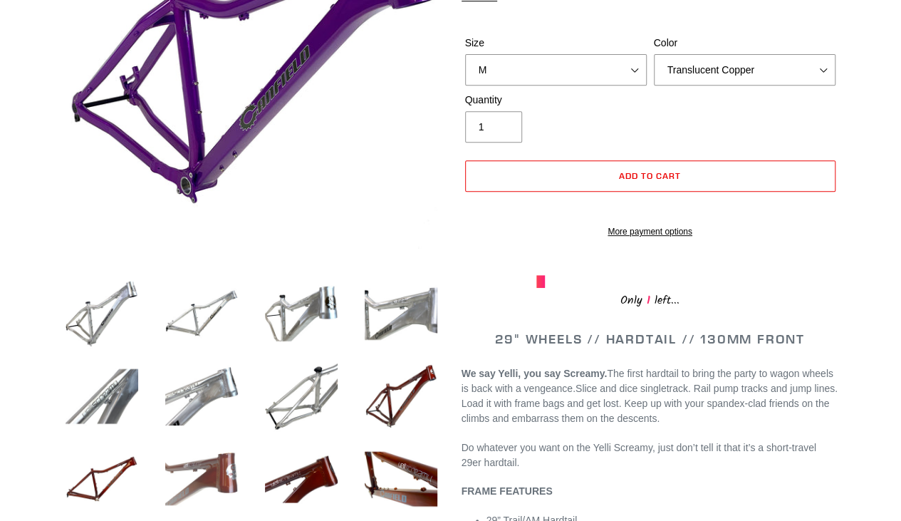 The height and width of the screenshot is (521, 901). I want to click on label: Color, so click(744, 43).